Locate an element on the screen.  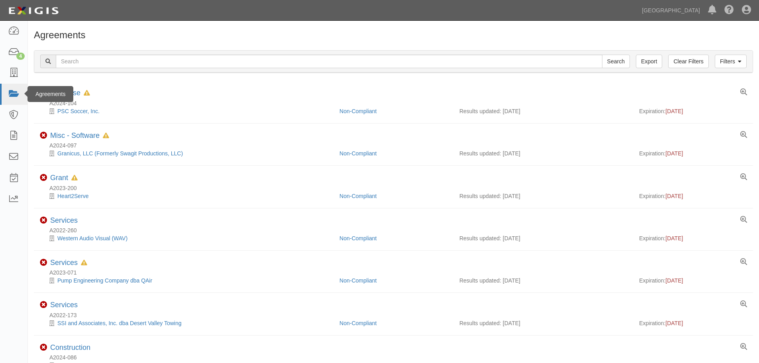
a: Filters is located at coordinates (731, 61).